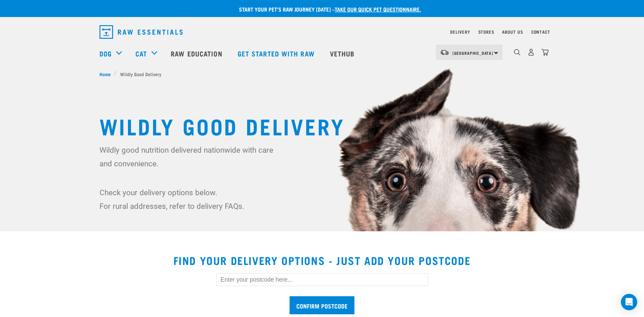 This screenshot has width=644, height=317. What do you see at coordinates (378, 9) in the screenshot?
I see `a: take our quick pet questionnaire.` at bounding box center [378, 9].